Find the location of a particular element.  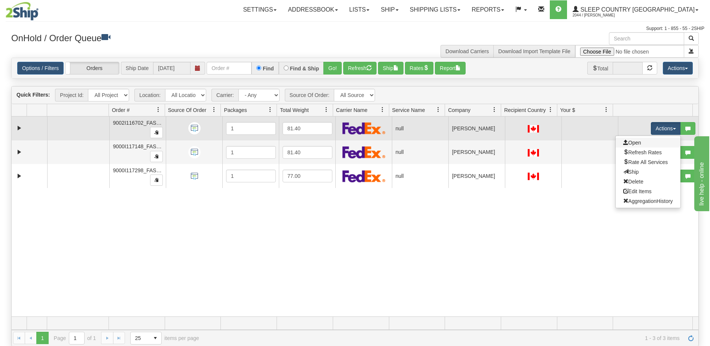

span: Edit Items is located at coordinates (637, 191).